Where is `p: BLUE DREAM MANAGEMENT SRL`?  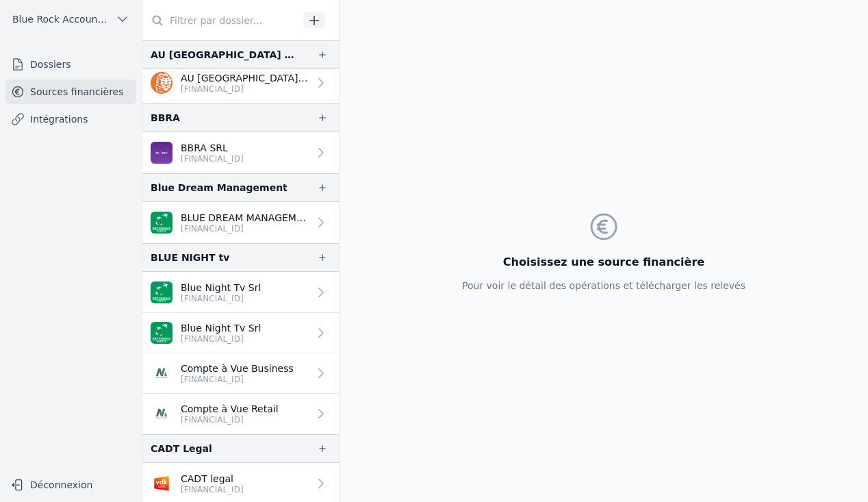 p: BLUE DREAM MANAGEMENT SRL is located at coordinates (244, 218).